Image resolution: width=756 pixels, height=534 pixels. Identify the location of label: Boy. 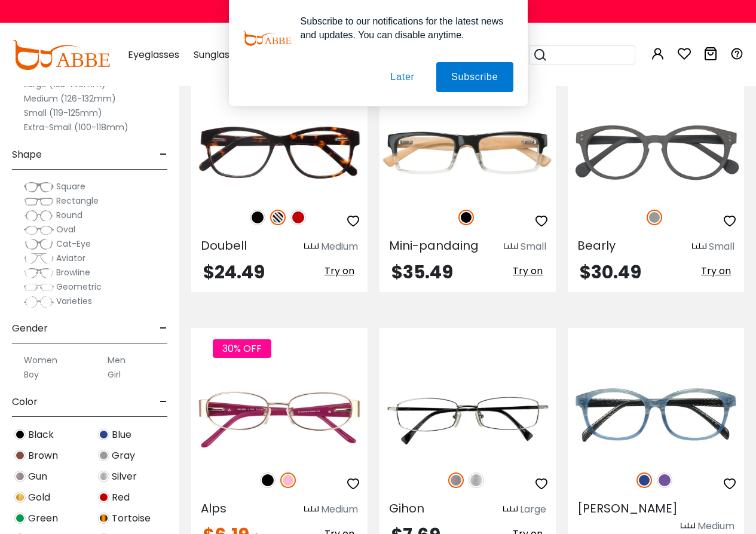
(31, 375).